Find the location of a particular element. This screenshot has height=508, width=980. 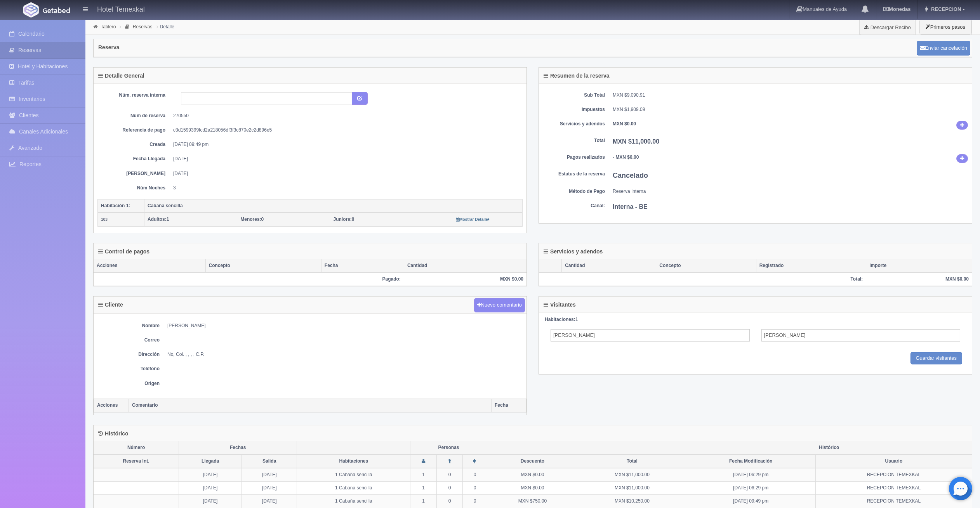

td: MXN $750.00 is located at coordinates (533, 501).